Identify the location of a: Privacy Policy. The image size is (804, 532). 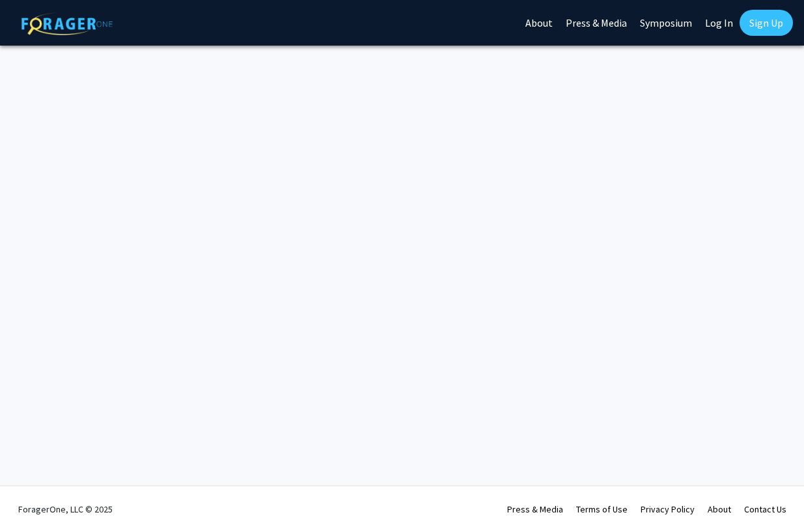
(668, 509).